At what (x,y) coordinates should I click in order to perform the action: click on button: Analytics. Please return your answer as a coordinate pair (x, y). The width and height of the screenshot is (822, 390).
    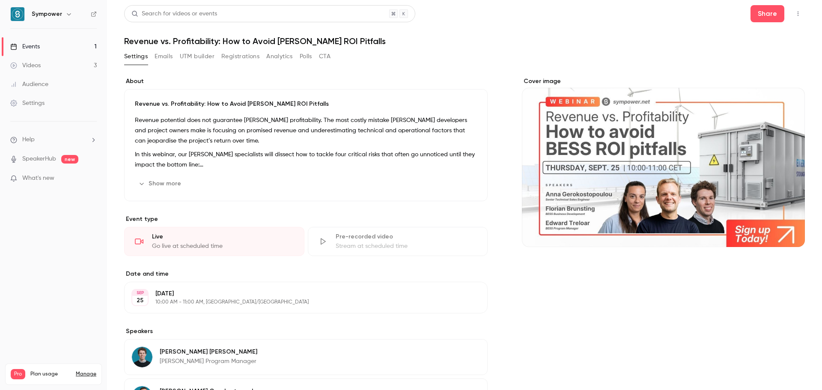
    Looking at the image, I should click on (280, 57).